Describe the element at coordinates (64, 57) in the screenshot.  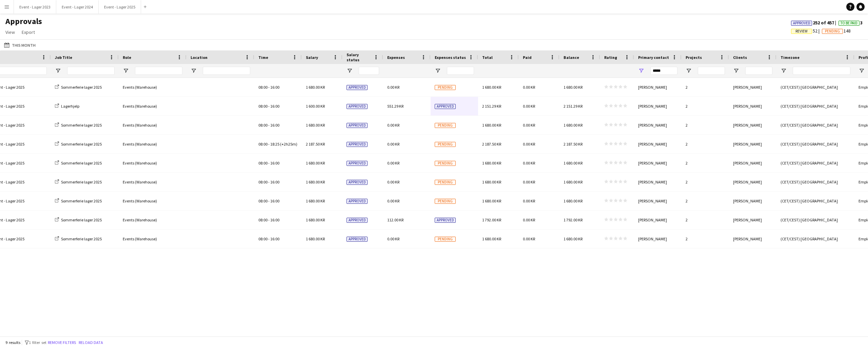
I see `span: Job Title` at that location.